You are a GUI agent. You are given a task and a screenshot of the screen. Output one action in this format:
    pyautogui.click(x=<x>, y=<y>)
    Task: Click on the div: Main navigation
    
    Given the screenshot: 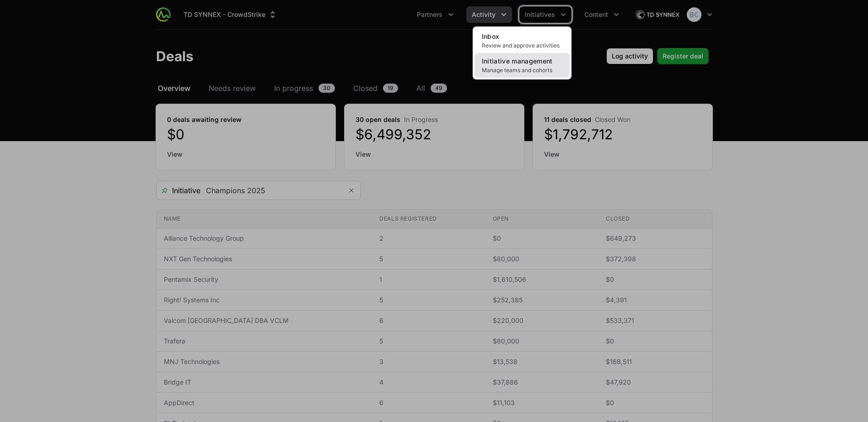 What is the action you would take?
    pyautogui.click(x=398, y=15)
    